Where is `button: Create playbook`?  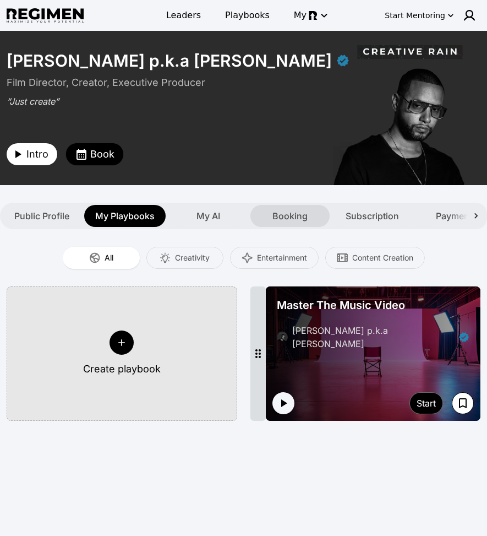 button: Create playbook is located at coordinates (122, 353).